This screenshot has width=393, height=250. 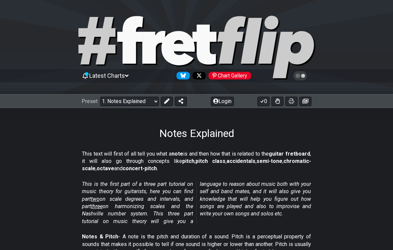 What do you see at coordinates (182, 76) in the screenshot?
I see `a: Follow #fretflip at Bluesky` at bounding box center [182, 76].